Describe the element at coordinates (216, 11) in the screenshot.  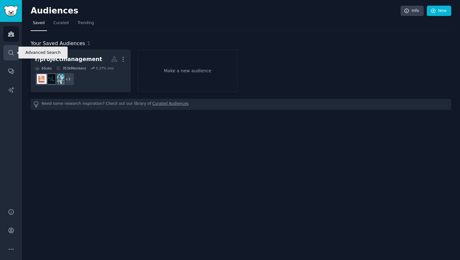
I see `h2: Audiences` at that location.